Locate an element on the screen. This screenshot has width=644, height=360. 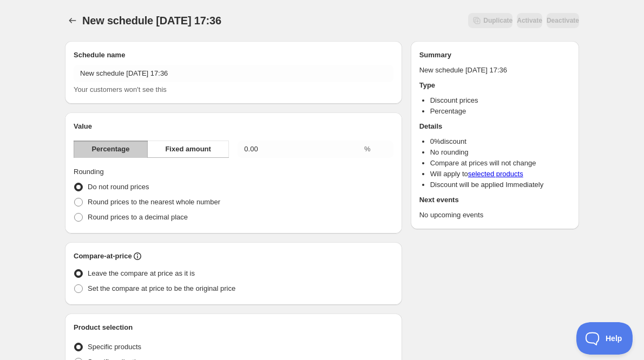
span: Round prices to a decimal place is located at coordinates (137, 217).